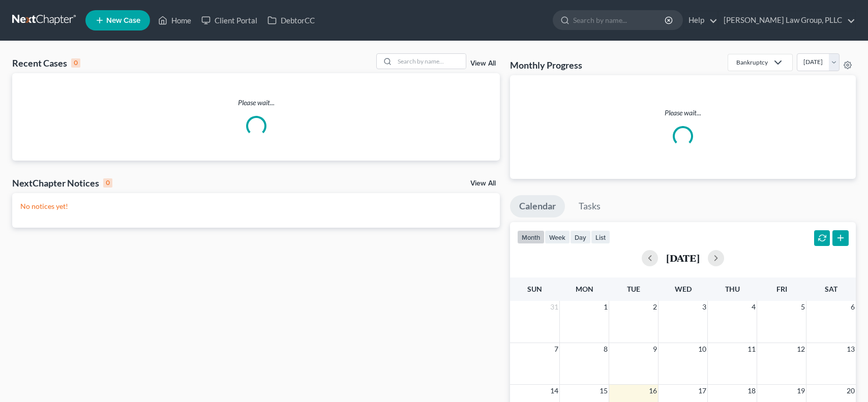 Image resolution: width=868 pixels, height=402 pixels. I want to click on span: 2, so click(655, 307).